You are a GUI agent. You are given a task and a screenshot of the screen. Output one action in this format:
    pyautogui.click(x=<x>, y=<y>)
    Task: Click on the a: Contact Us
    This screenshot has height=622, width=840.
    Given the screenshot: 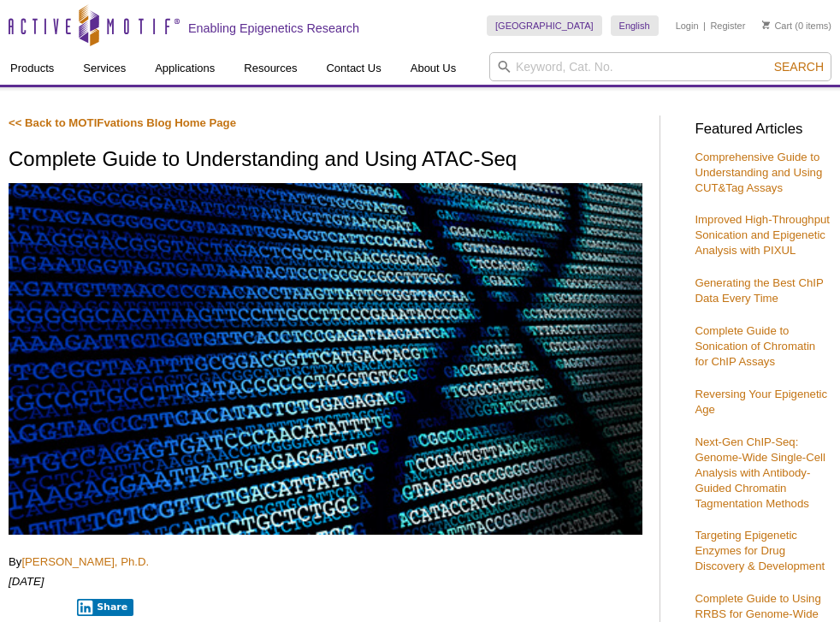 What is the action you would take?
    pyautogui.click(x=354, y=68)
    